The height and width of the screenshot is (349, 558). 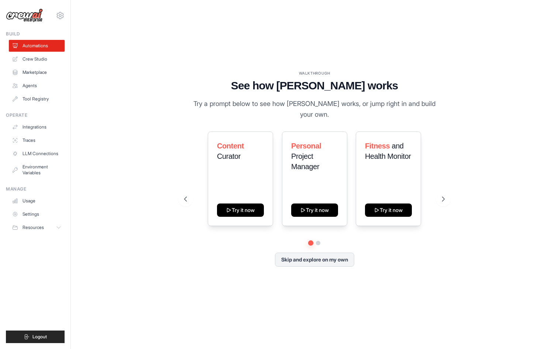 I want to click on a: Automations, so click(x=37, y=46).